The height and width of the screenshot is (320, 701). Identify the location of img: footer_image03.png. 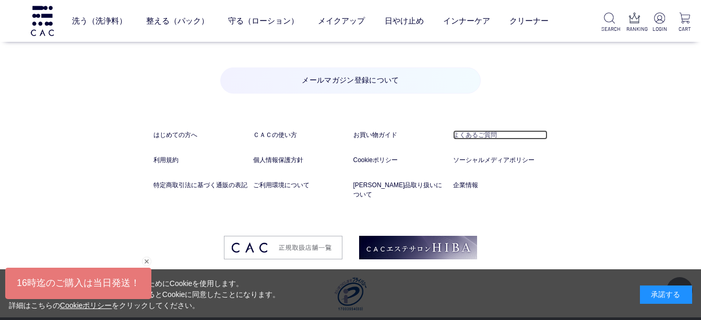
(283, 247).